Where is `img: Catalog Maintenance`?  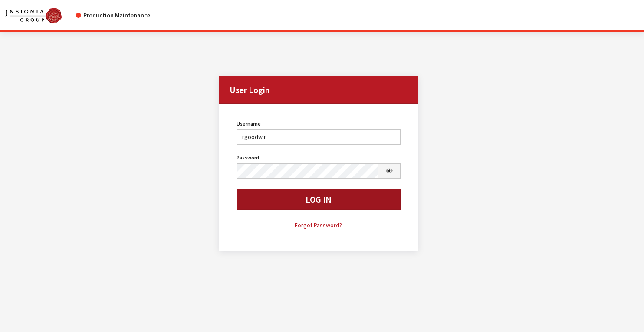 img: Catalog Maintenance is located at coordinates (33, 16).